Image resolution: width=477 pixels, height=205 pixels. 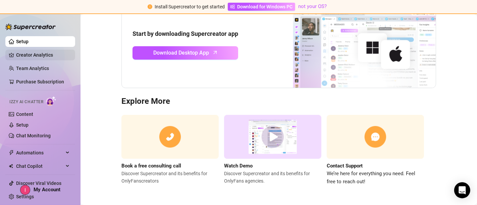 What do you see at coordinates (170, 137) in the screenshot?
I see `img: consulting call` at bounding box center [170, 137].